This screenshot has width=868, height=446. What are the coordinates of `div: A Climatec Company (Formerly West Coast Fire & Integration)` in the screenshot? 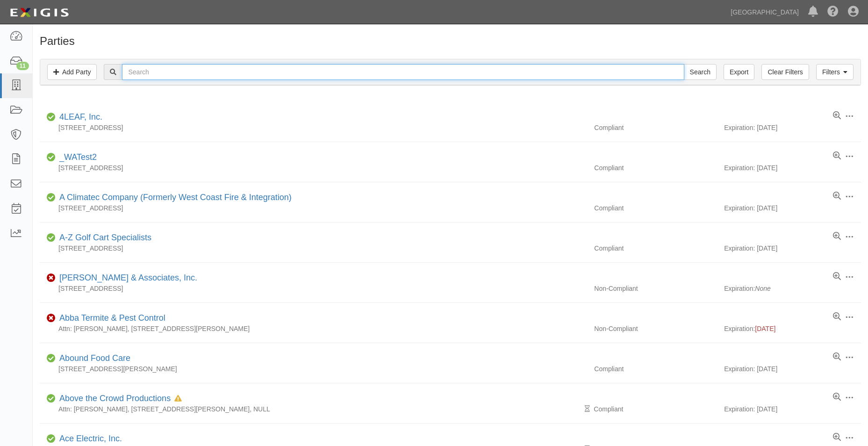 It's located at (173, 198).